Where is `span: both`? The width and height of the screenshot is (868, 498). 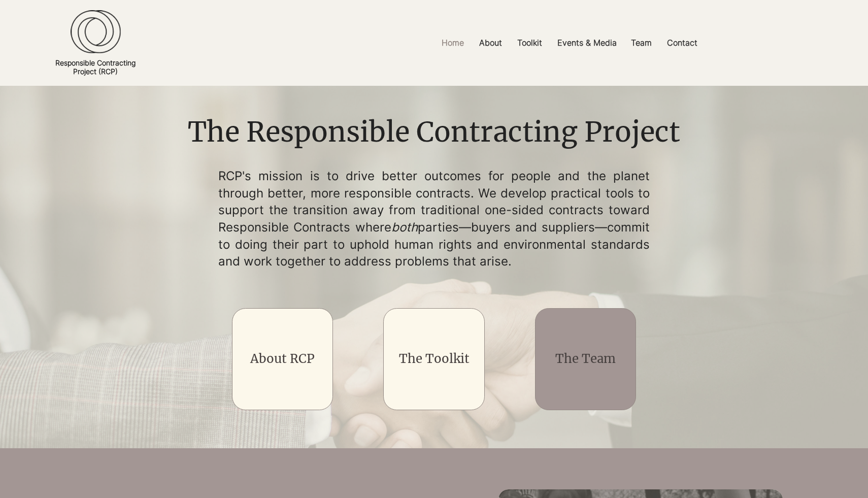
span: both is located at coordinates (404, 227).